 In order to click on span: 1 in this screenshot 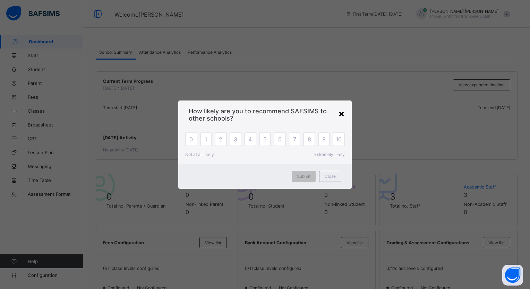, I will do `click(206, 139)`.